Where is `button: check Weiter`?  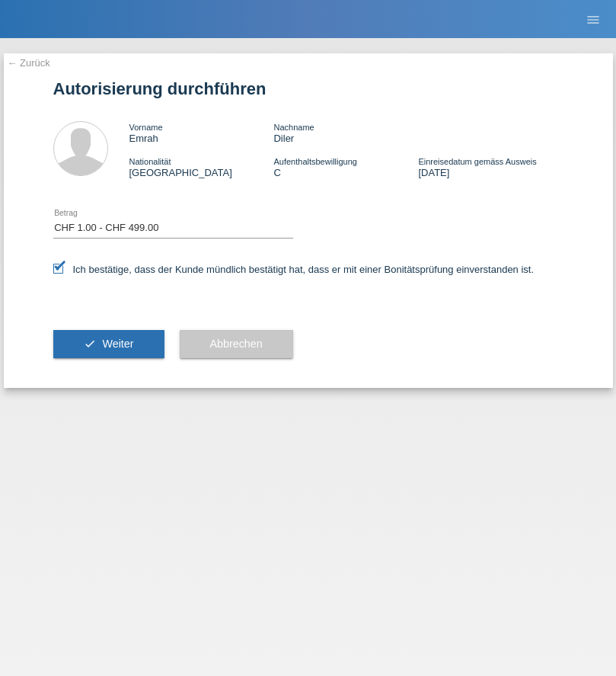
button: check Weiter is located at coordinates (109, 344).